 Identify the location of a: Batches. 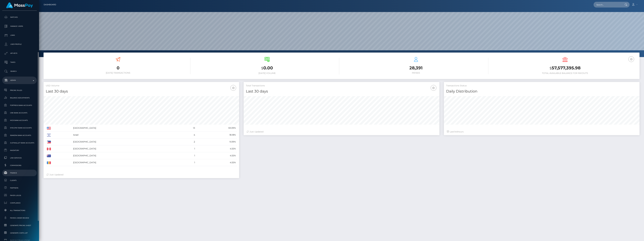
(20, 17).